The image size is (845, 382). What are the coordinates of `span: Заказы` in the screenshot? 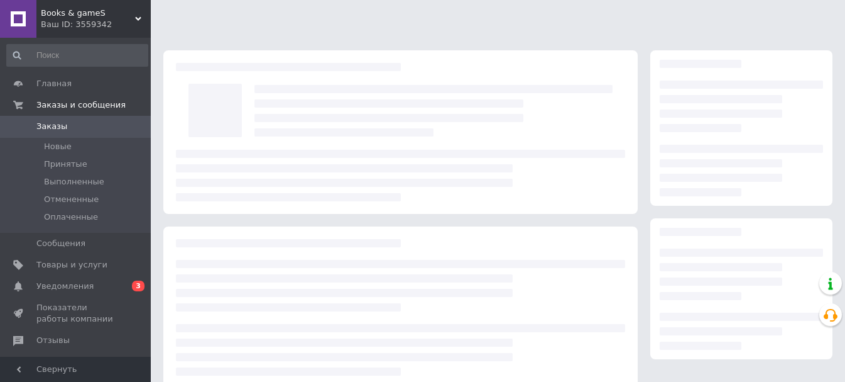 It's located at (52, 126).